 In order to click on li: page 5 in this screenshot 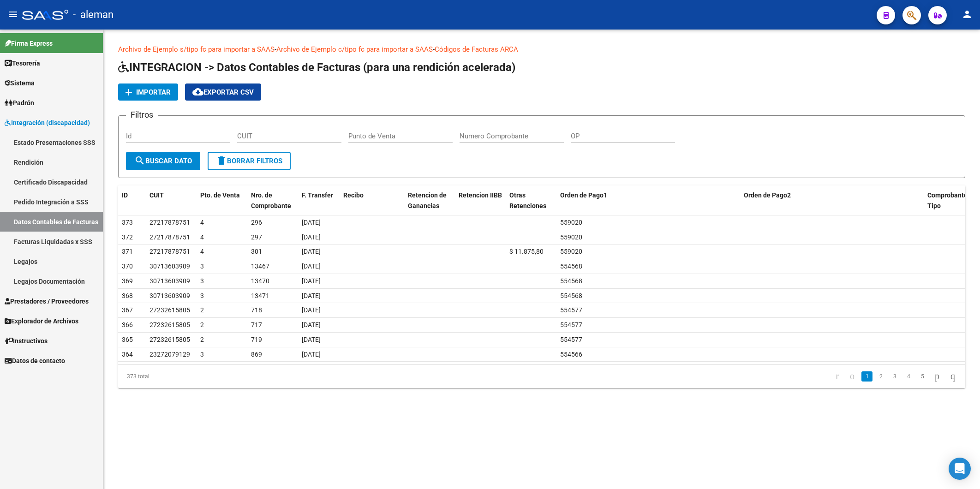, I will do `click(922, 376)`.